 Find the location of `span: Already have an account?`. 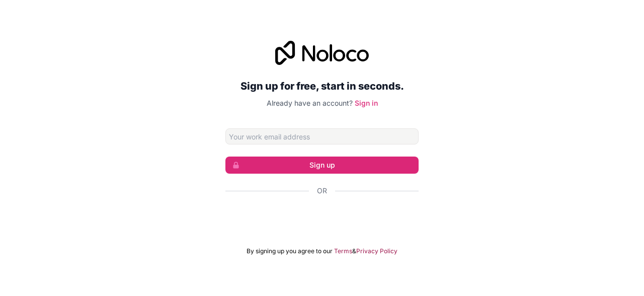

span: Already have an account? is located at coordinates (309, 102).